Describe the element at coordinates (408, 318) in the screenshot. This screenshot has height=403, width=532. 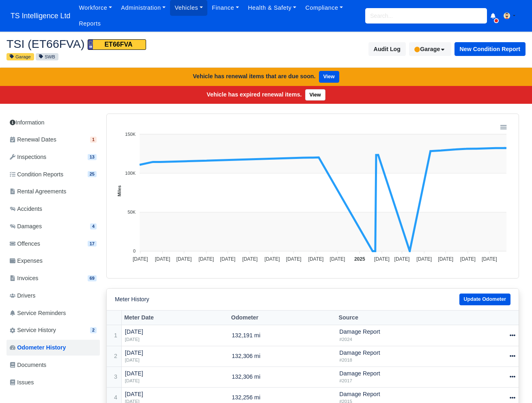
I see `th: Source` at that location.